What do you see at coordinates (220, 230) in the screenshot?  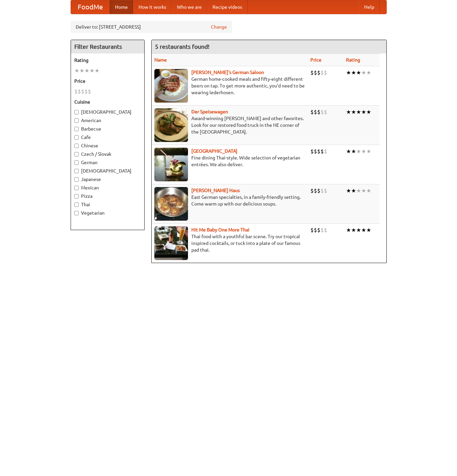 I see `a: Hit Me Baby One More Thai` at bounding box center [220, 230].